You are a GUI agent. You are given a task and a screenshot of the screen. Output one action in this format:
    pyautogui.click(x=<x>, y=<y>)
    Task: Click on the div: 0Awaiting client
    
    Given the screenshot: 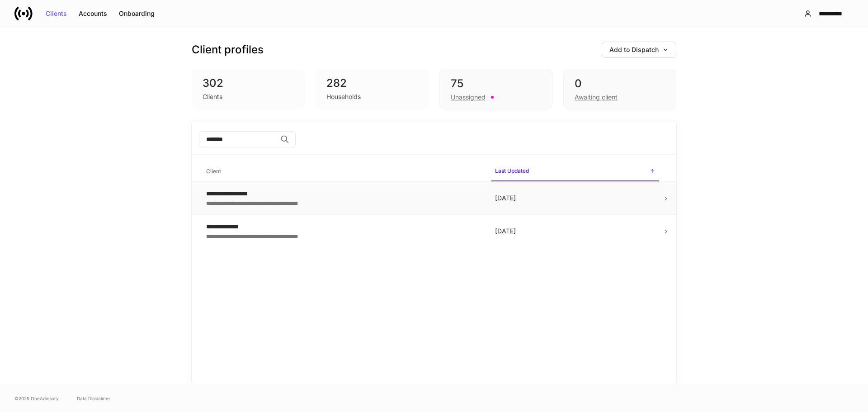 What is the action you would take?
    pyautogui.click(x=620, y=89)
    